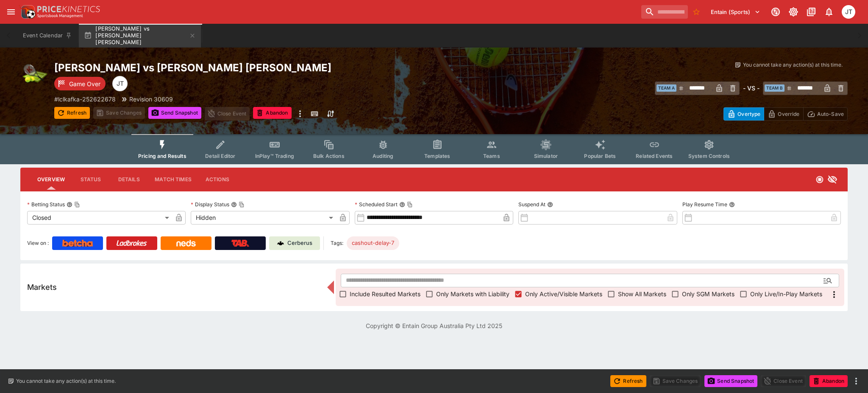 The image size is (868, 393). I want to click on div: Betting Target: cerberus, so click(373, 243).